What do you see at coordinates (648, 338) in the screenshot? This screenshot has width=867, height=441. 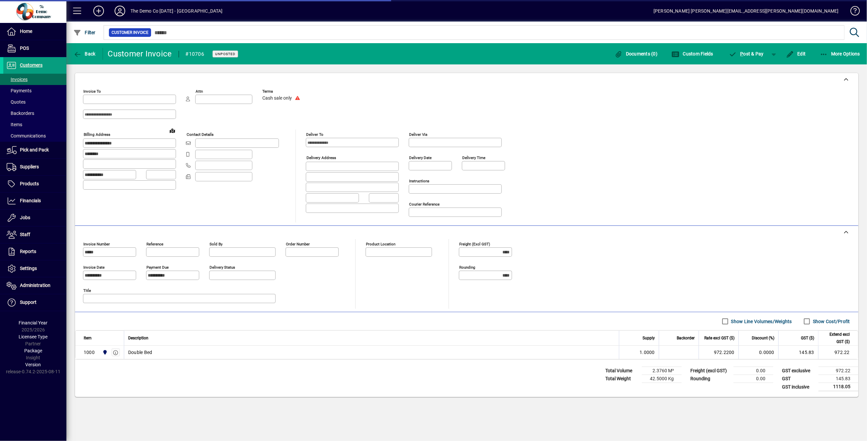 I see `span: Supply` at bounding box center [648, 338].